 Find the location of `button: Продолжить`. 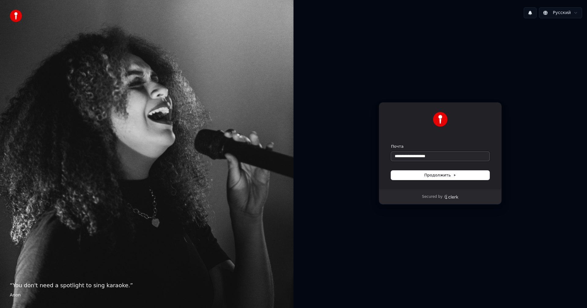

button: Продолжить is located at coordinates (440, 175).